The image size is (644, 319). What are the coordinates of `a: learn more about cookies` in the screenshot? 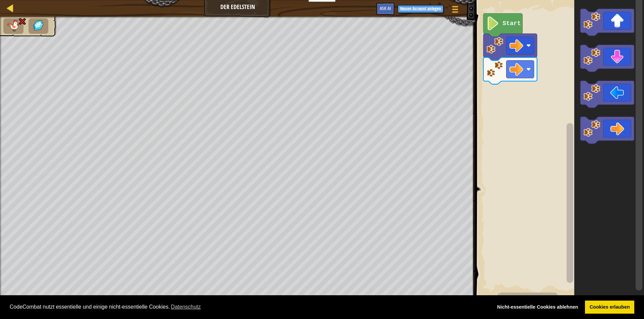 It's located at (185, 307).